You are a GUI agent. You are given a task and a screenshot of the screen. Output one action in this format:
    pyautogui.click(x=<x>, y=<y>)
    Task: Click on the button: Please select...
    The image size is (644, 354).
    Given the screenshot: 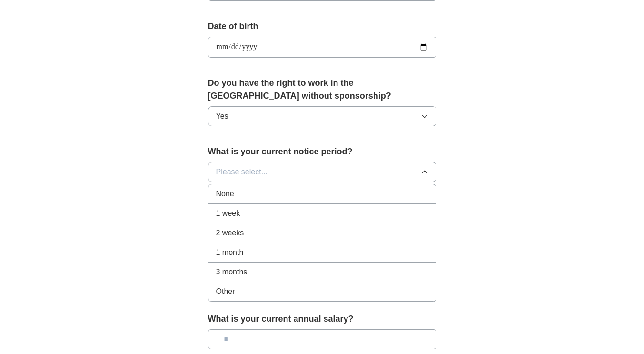 What is the action you would take?
    pyautogui.click(x=323, y=172)
    